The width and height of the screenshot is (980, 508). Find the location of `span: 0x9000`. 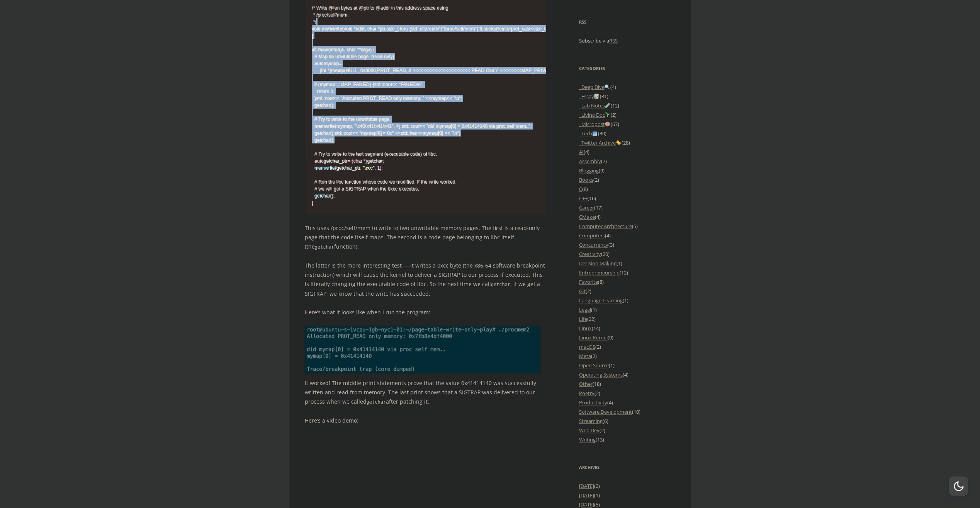

span: 0x9000 is located at coordinates (368, 70).